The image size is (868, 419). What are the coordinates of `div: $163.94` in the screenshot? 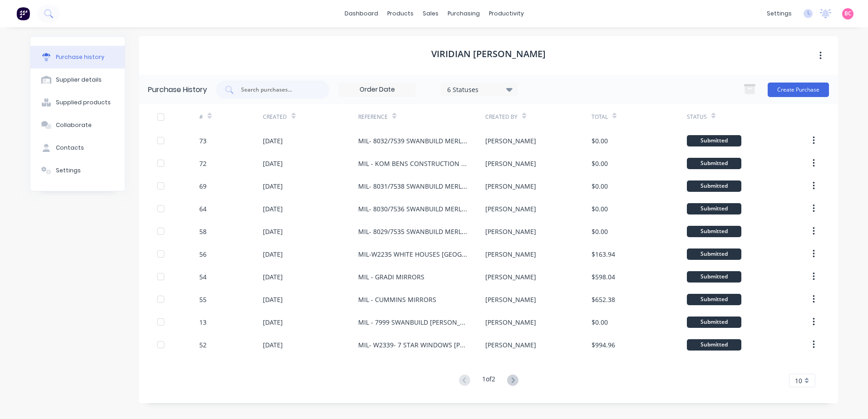 It's located at (604, 254).